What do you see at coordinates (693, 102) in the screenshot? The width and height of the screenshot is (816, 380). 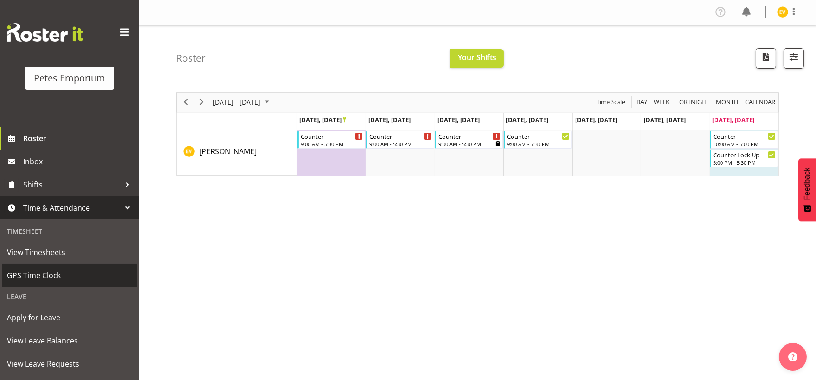 I see `span: Fortnight` at bounding box center [693, 102].